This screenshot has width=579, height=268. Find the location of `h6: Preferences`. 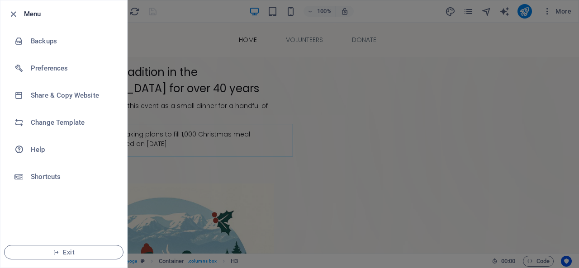

h6: Preferences is located at coordinates (72, 68).